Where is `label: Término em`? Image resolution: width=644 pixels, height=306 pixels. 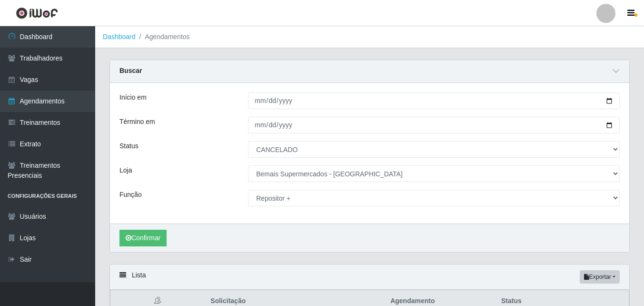
label: Término em is located at coordinates (137, 121).